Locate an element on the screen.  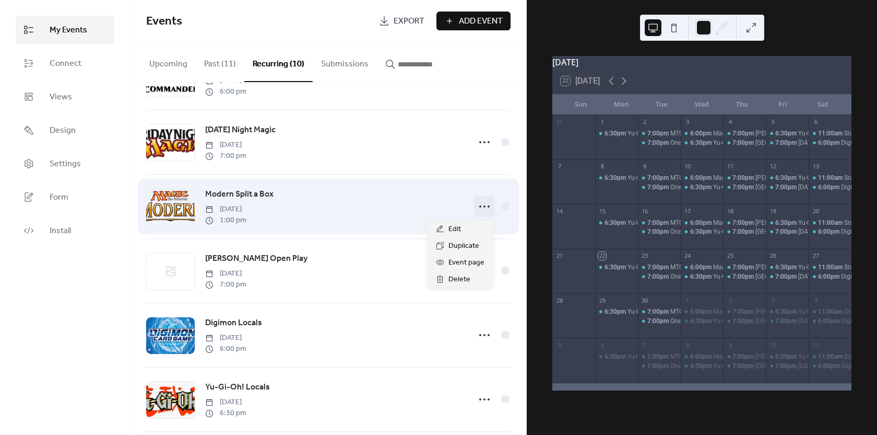
div: 8 is located at coordinates (602, 166).